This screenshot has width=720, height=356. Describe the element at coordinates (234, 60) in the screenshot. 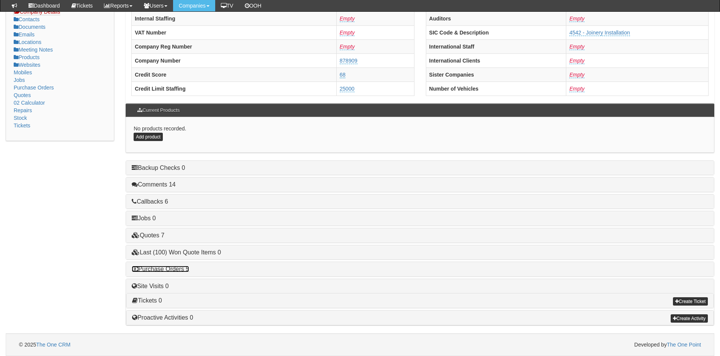

I see `th: Company Number` at that location.